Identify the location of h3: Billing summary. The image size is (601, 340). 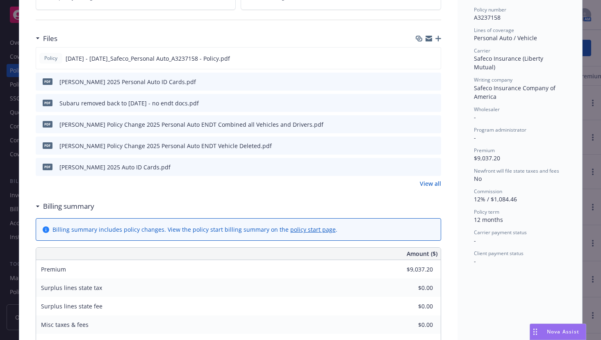
(68, 206).